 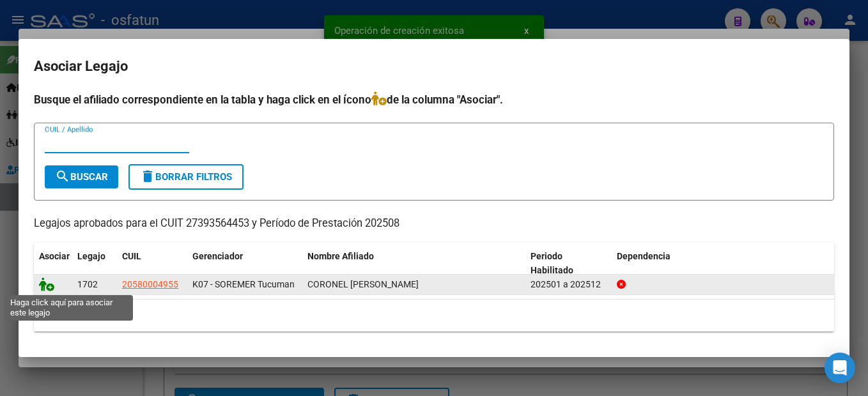 What do you see at coordinates (152, 264) in the screenshot?
I see `datatable-header-cell: CUIL` at bounding box center [152, 264].